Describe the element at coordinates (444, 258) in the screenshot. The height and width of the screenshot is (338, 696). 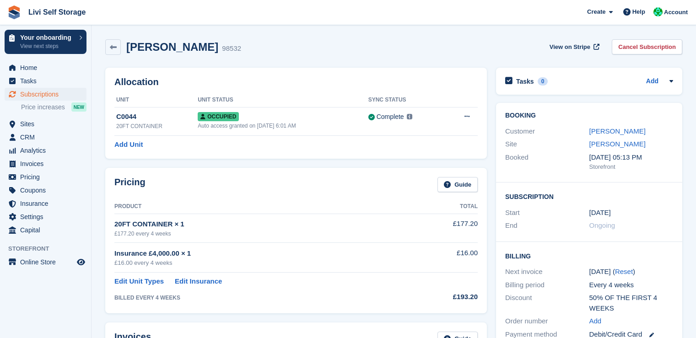
I see `td: £16.00` at that location.